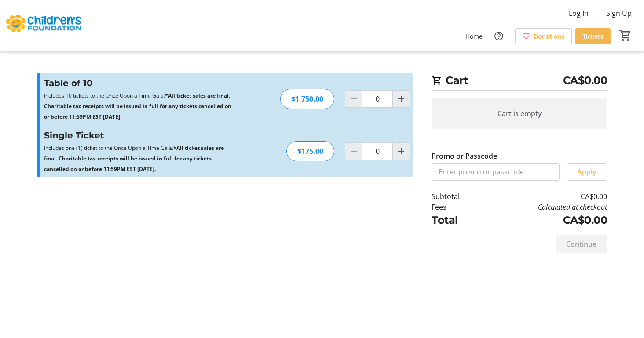 The image size is (644, 338). Describe the element at coordinates (457, 197) in the screenshot. I see `td: Subtotal` at that location.